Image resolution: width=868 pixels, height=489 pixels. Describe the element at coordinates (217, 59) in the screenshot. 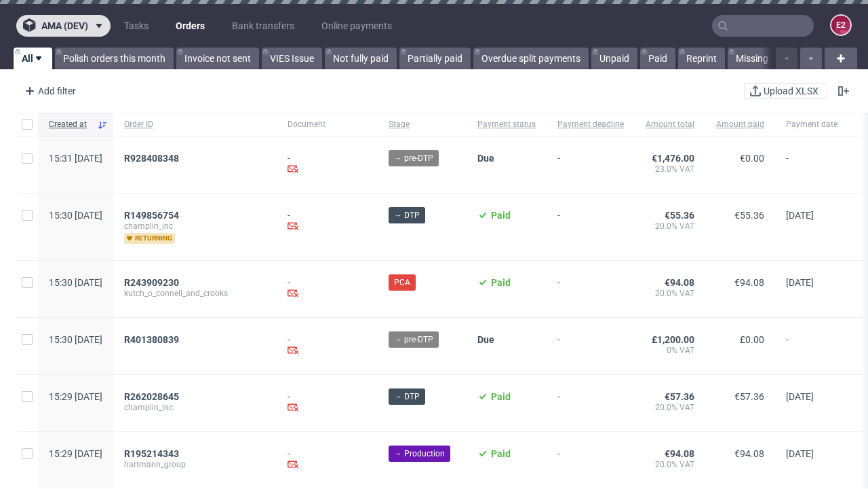

I see `a: Invoice not sent` at that location.